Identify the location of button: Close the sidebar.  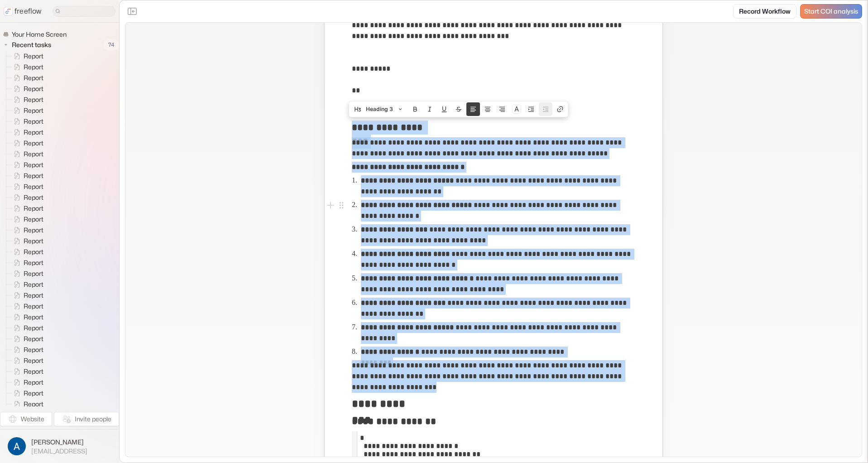
(132, 11).